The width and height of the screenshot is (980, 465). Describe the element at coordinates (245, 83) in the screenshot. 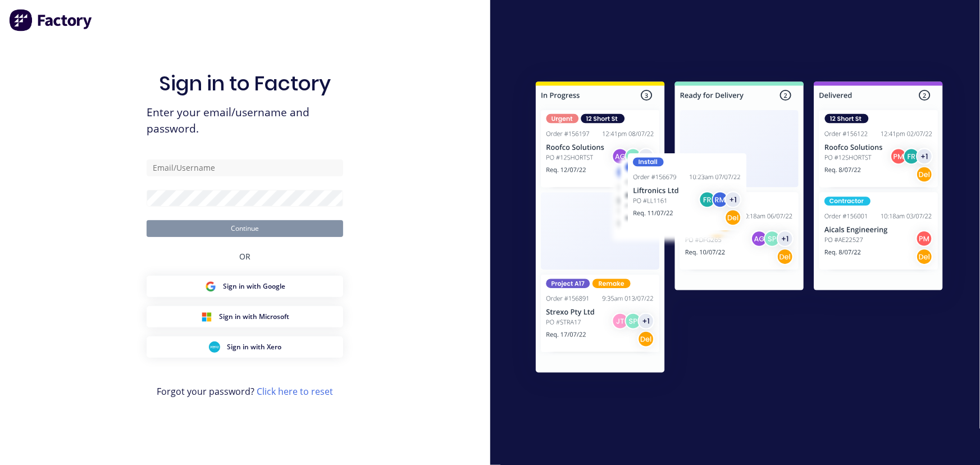

I see `h1: Sign in to Factory` at that location.